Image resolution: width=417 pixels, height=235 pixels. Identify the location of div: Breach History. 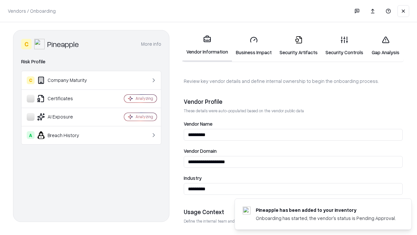
(65, 135).